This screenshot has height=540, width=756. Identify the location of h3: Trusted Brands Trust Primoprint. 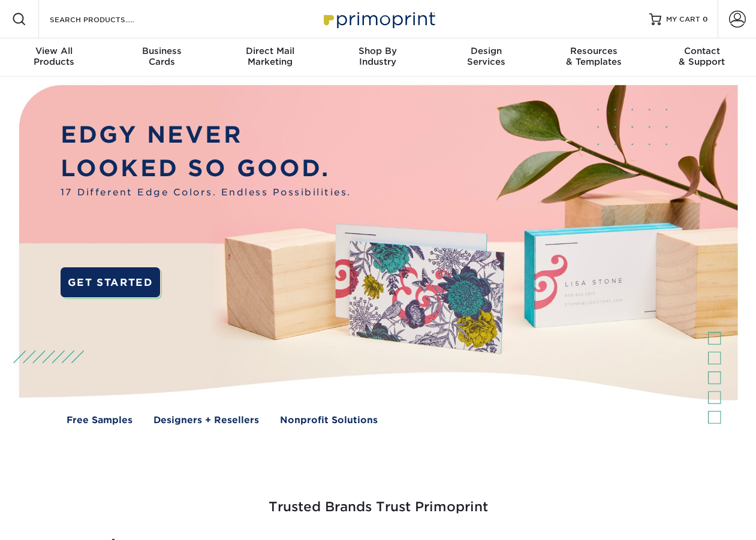
(378, 500).